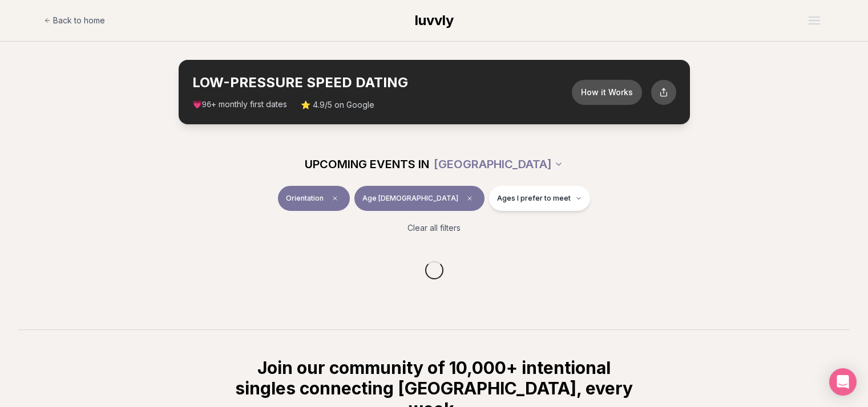  What do you see at coordinates (304, 199) in the screenshot?
I see `span: Orientation` at bounding box center [304, 199].